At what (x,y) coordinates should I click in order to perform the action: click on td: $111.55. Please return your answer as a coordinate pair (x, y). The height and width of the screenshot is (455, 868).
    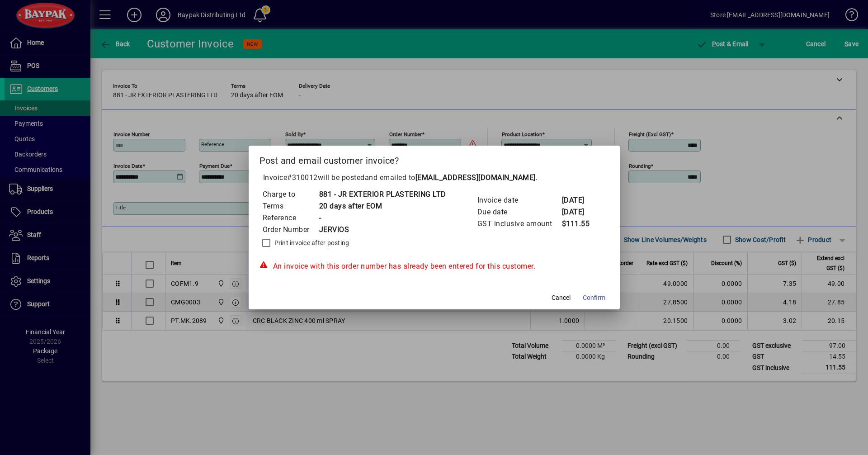
    Looking at the image, I should click on (580, 224).